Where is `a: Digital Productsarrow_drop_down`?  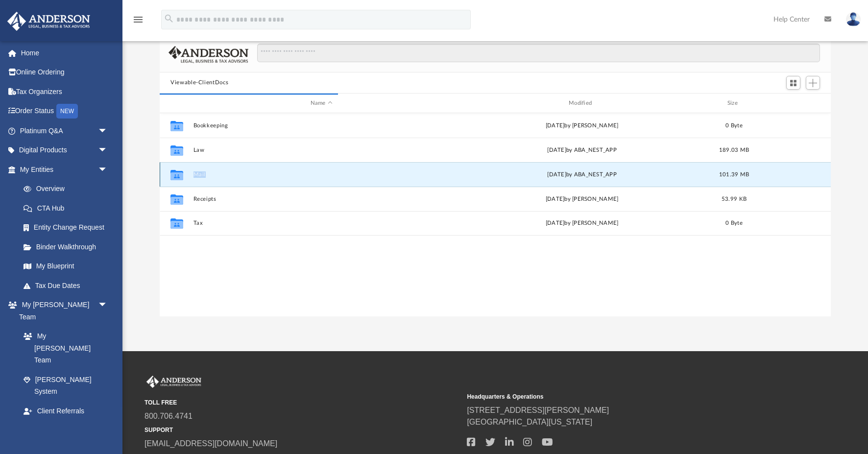
a: Digital Productsarrow_drop_down is located at coordinates (64, 151).